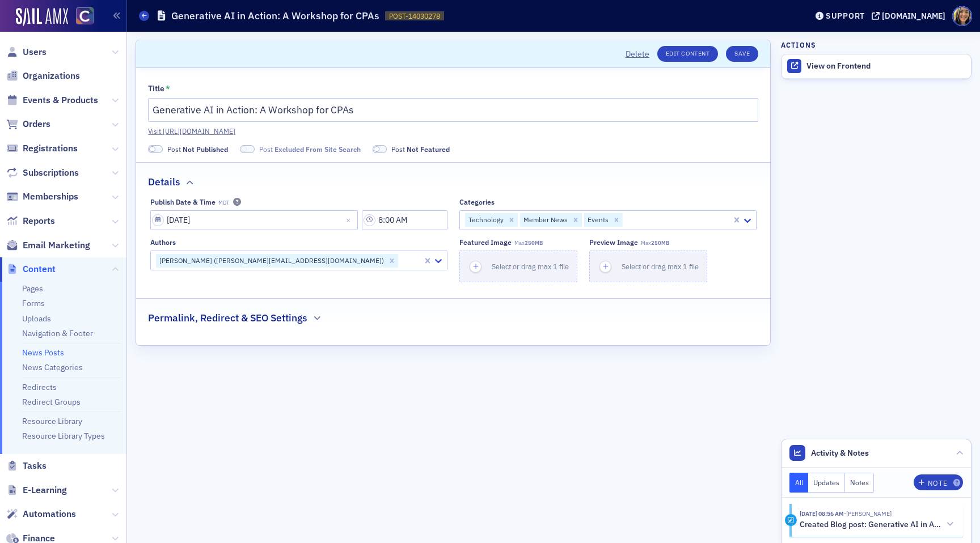 Image resolution: width=980 pixels, height=543 pixels. What do you see at coordinates (36, 124) in the screenshot?
I see `span: Orders` at bounding box center [36, 124].